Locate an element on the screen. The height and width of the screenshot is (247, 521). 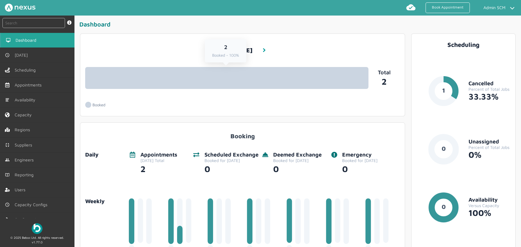
span: Users is located at coordinates (21, 190).